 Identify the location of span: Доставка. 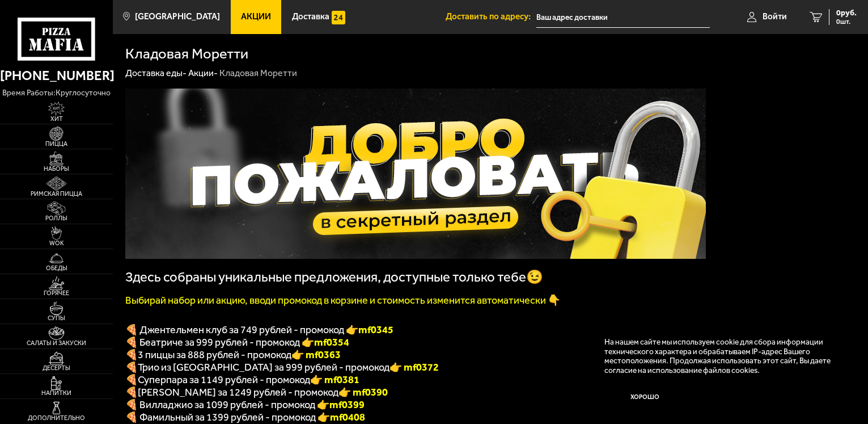
(311, 17).